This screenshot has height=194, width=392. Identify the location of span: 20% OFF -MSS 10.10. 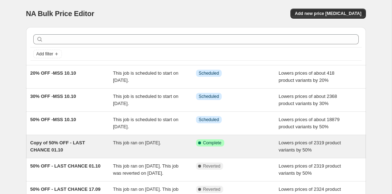
(53, 73).